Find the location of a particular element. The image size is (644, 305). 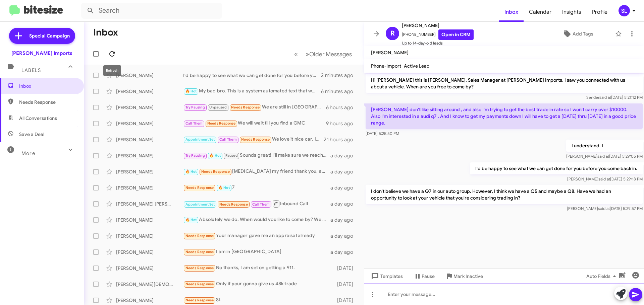

h1: Inbox is located at coordinates (105, 33).